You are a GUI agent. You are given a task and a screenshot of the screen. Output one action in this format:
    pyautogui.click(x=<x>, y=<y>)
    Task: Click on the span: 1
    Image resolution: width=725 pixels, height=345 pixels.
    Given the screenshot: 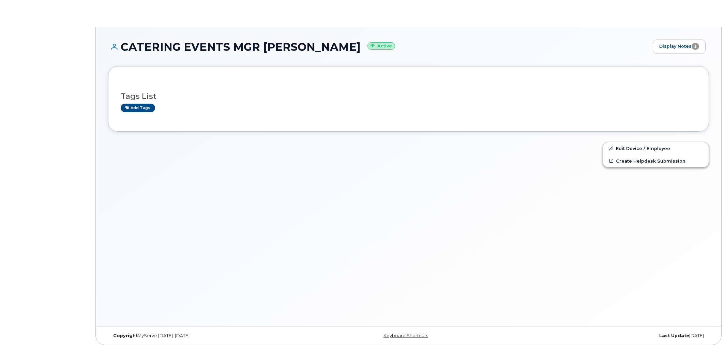 What is the action you would take?
    pyautogui.click(x=696, y=46)
    